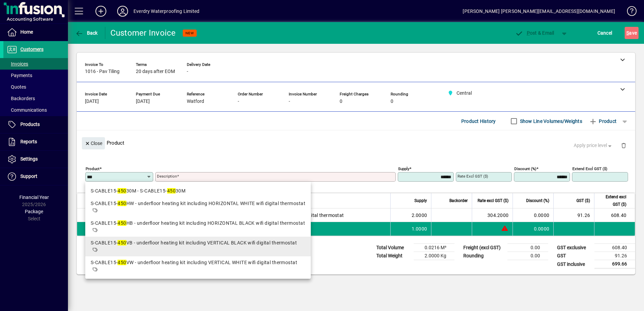  Describe the element at coordinates (538, 200) in the screenshot. I see `span: Discount (%)` at that location.